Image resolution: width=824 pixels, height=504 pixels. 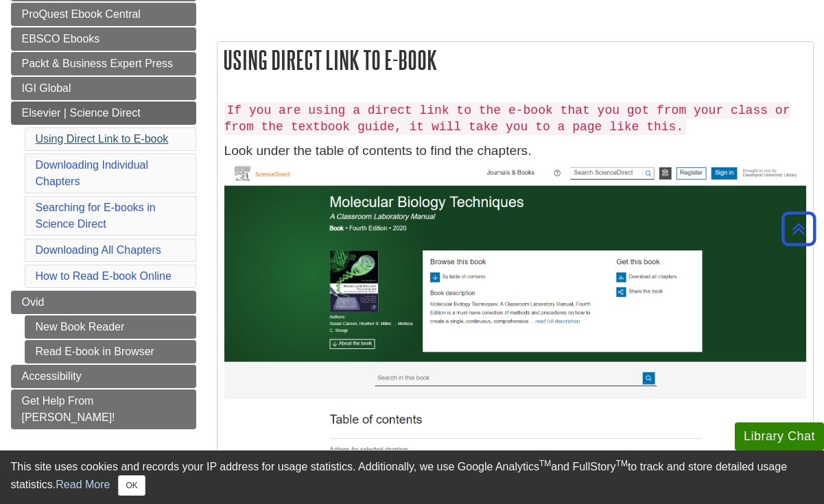 What do you see at coordinates (98, 63) in the screenshot?
I see `span: Packt & Business Expert Press` at bounding box center [98, 63].